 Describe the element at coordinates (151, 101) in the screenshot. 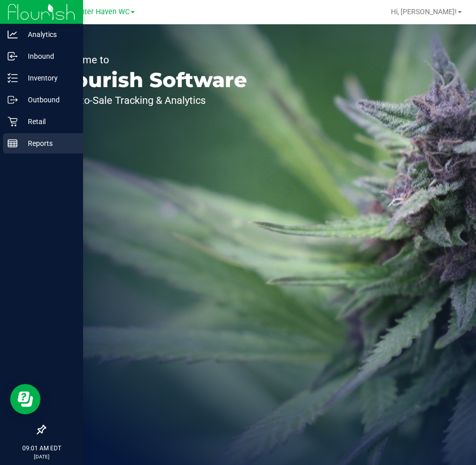

I see `p: Seed-to-Sale Tracking & Analytics` at that location.